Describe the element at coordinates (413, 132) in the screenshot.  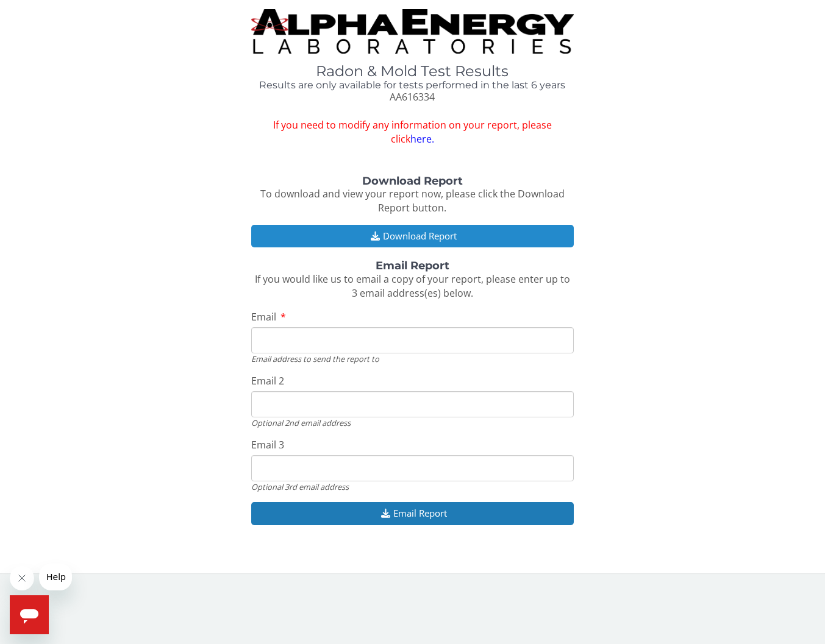
I see `span: If you need to modify any information on your report, please click` at that location.